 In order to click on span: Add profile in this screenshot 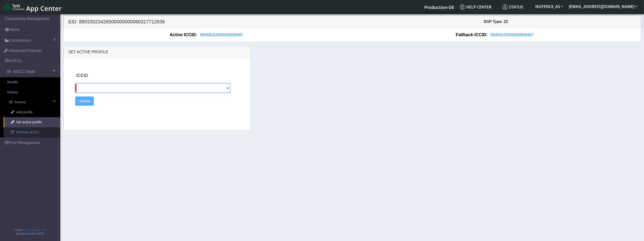, I will do `click(24, 112)`.